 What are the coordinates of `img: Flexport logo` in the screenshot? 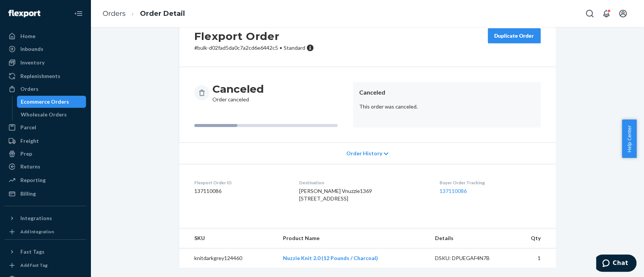 It's located at (24, 14).